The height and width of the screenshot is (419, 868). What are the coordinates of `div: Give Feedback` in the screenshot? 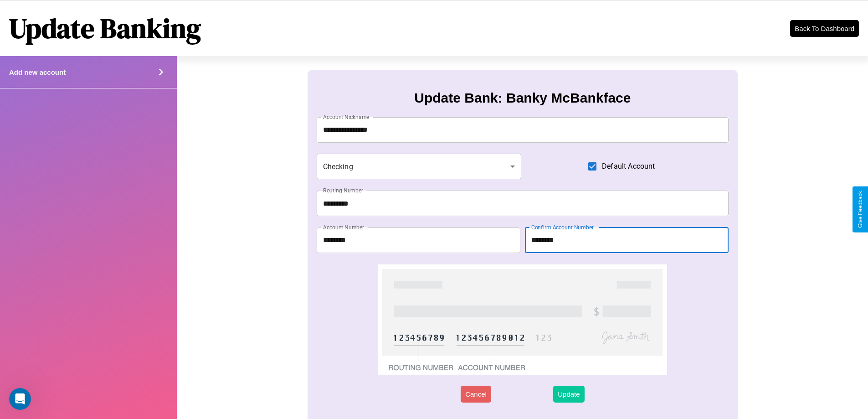 It's located at (860, 210).